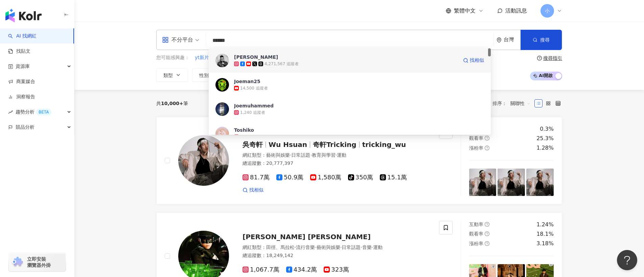  What do you see at coordinates (172, 103) in the screenshot?
I see `span: 10,000+` at bounding box center [172, 103].